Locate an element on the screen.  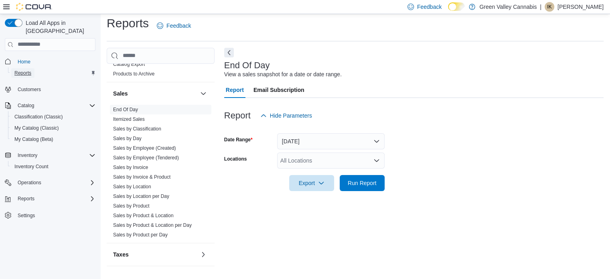
h3: End Of Day is located at coordinates (247, 65).